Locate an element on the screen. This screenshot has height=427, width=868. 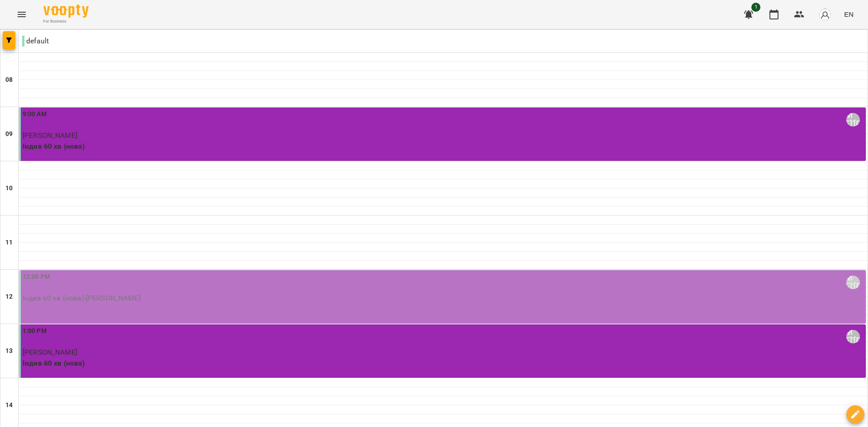
h6: 08 is located at coordinates (9, 80).